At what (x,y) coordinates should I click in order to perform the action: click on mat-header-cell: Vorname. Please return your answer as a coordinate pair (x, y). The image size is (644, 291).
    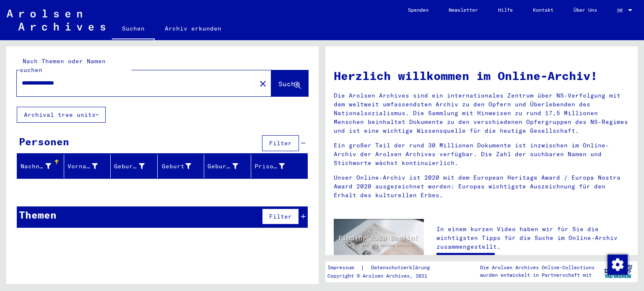
    Looking at the image, I should click on (88, 166).